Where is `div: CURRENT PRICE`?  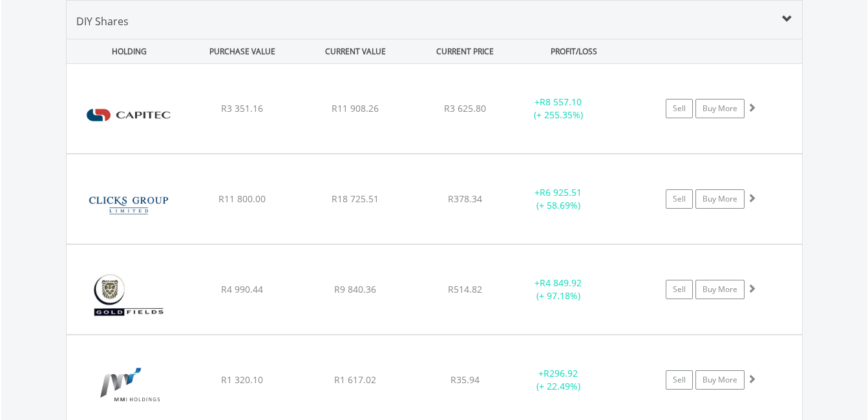
div: CURRENT PRICE is located at coordinates (464, 51).